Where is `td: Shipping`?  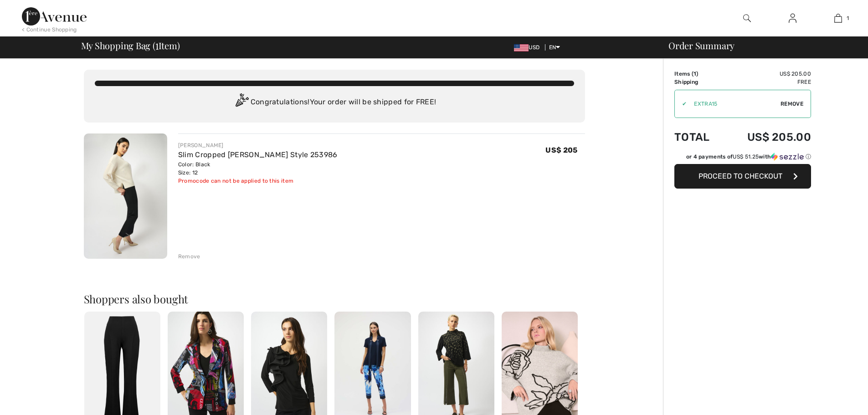
td: Shipping is located at coordinates (698, 82).